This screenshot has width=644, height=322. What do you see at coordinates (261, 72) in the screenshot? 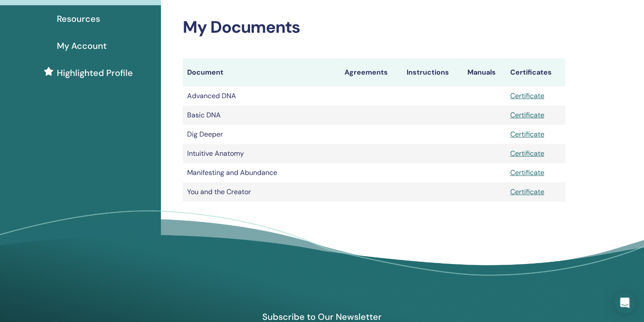
I see `th: Document` at bounding box center [261, 72].